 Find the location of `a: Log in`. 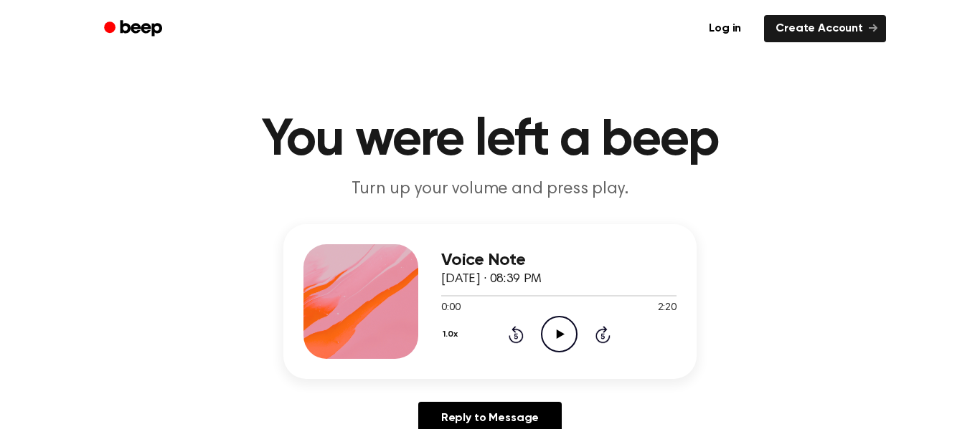

a: Log in is located at coordinates (725, 28).